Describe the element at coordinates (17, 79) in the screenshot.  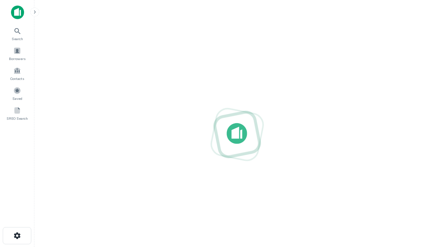
I see `span: Contacts` at that location.